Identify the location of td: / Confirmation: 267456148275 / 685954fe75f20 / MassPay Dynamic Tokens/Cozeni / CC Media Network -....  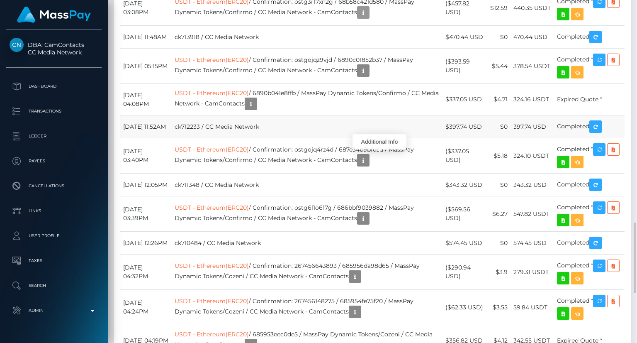
(307, 307).